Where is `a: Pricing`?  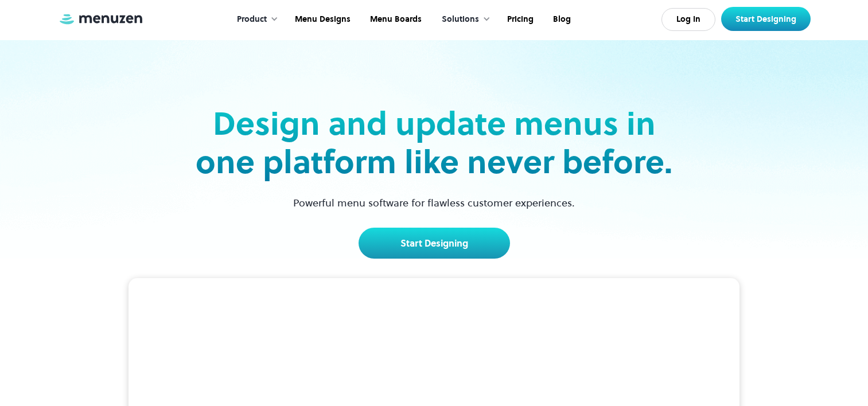
a: Pricing is located at coordinates (519, 20).